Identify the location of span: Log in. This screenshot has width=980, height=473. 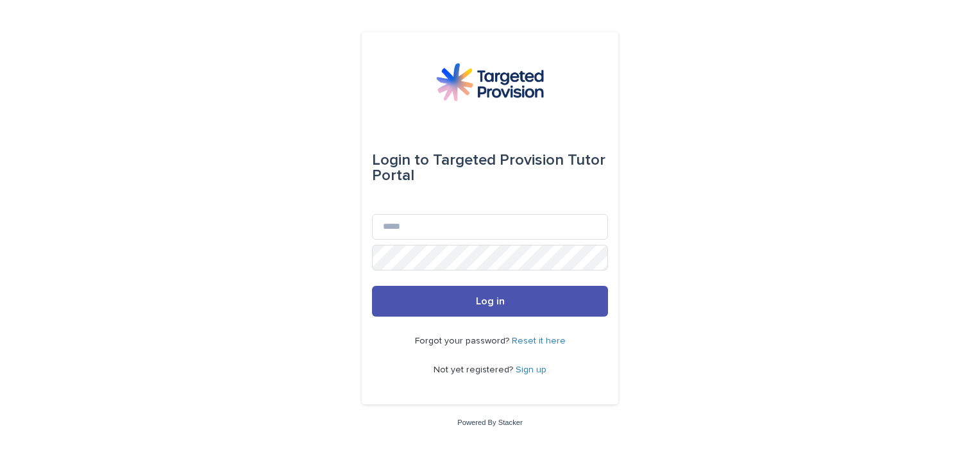
(490, 301).